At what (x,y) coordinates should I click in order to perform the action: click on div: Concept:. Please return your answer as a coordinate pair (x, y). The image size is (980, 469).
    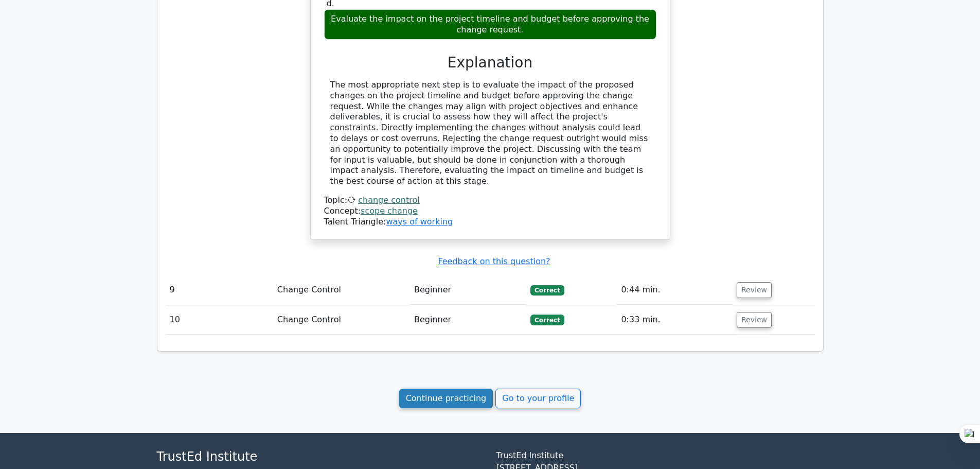
    Looking at the image, I should click on (490, 211).